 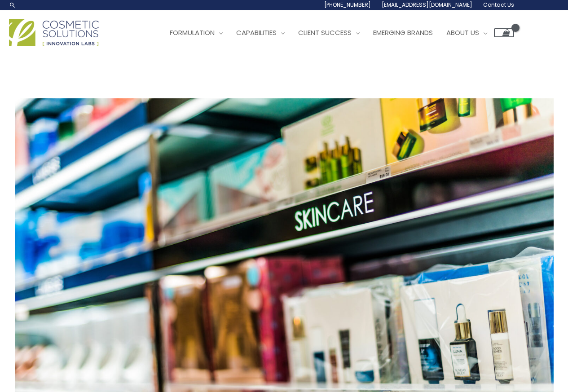 I want to click on a: Client Success, so click(x=328, y=33).